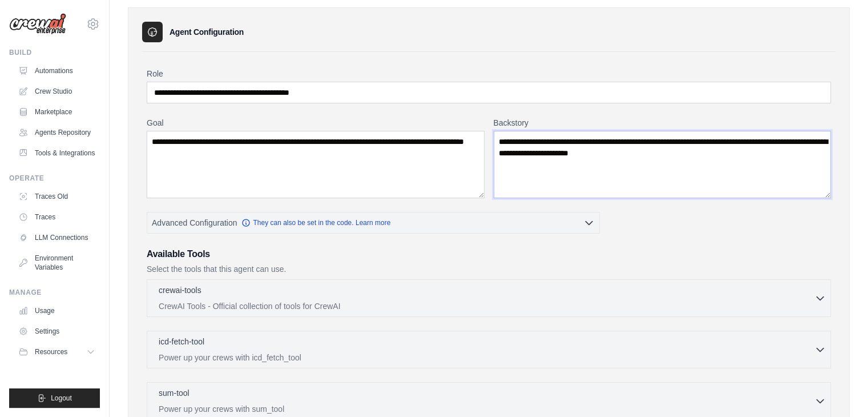  Describe the element at coordinates (57, 112) in the screenshot. I see `a: Marketplace` at that location.